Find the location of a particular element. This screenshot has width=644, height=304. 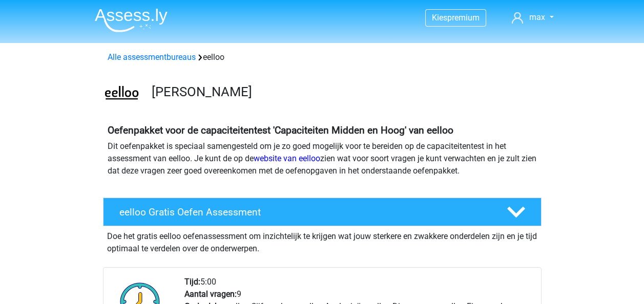

a: website van eelloo is located at coordinates (287, 158).